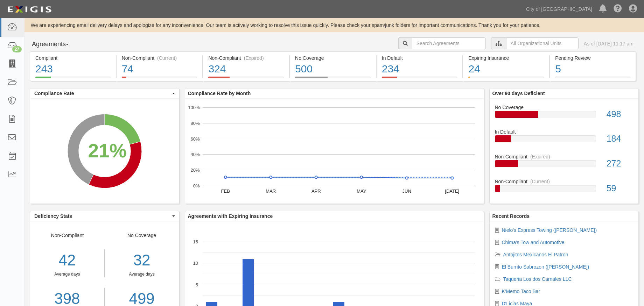 The height and width of the screenshot is (306, 644). I want to click on a: Non-Compliant(Expired)272, so click(564, 166).